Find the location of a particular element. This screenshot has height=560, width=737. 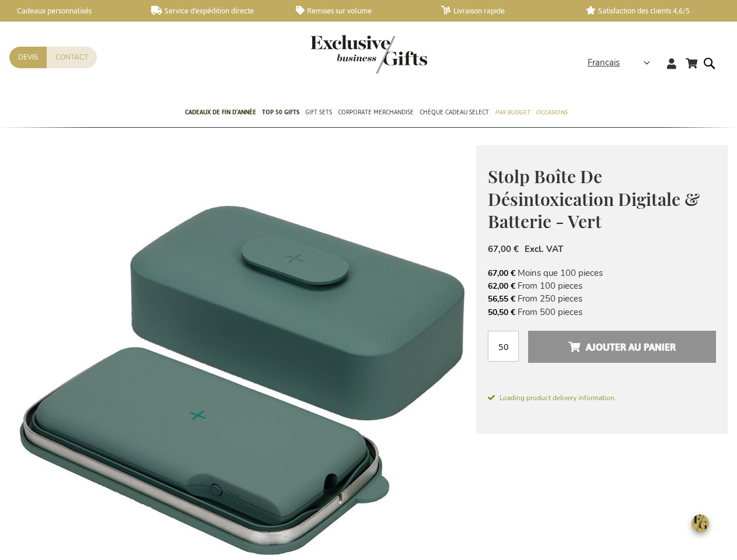

a: Remises sur volume is located at coordinates (359, 10).